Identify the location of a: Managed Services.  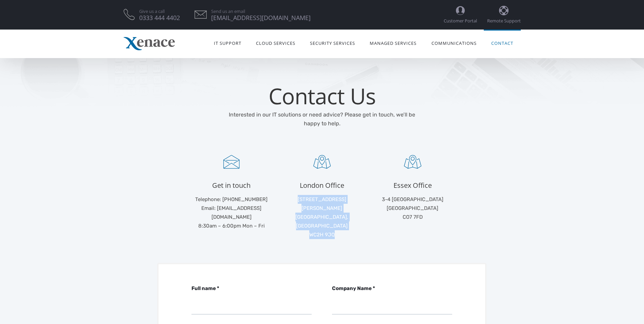
(393, 42).